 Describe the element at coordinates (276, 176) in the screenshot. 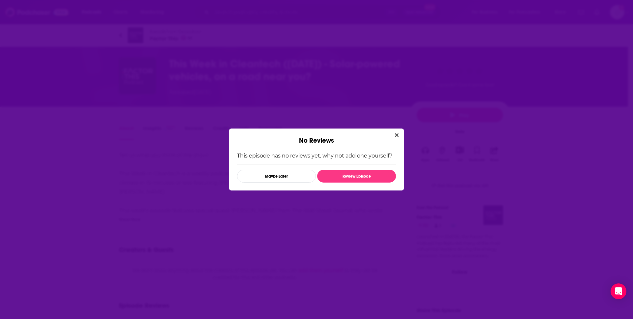

I see `button: Maybe Later` at that location.